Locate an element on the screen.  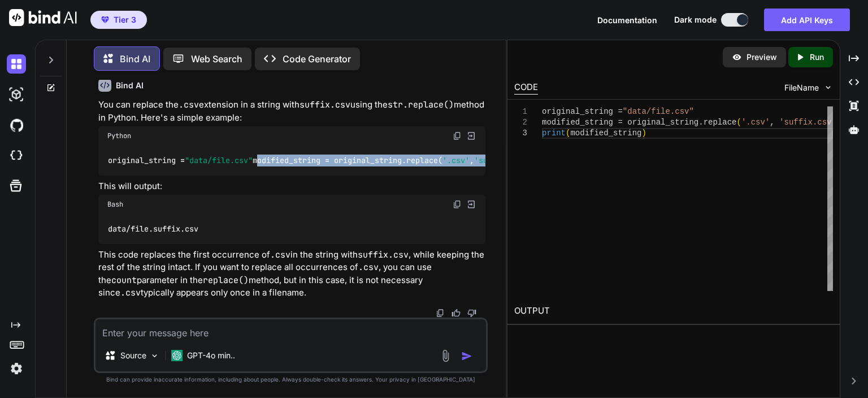
span: FileName is located at coordinates (802, 88).